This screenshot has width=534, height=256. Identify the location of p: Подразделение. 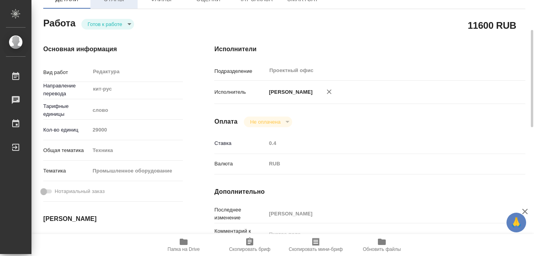
(240, 71).